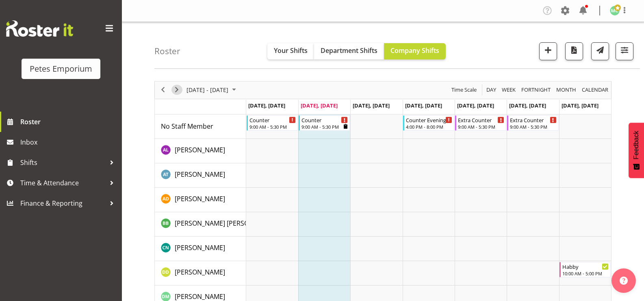 The image size is (644, 301). Describe the element at coordinates (272, 123) in the screenshot. I see `div: No Staff Member"s event - Counter Begin From Monday, August 11, 2025 at 9:00:00 AM GMT+12:00 Ends...` at that location.